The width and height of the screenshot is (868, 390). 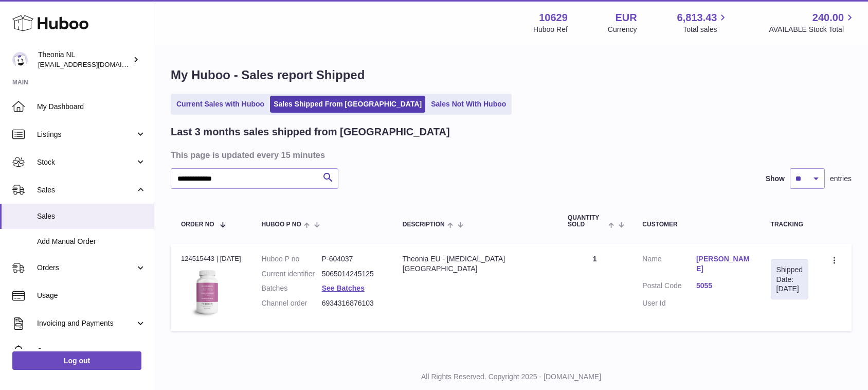 I want to click on h3: This page is updated every 15 minutes, so click(x=510, y=155).